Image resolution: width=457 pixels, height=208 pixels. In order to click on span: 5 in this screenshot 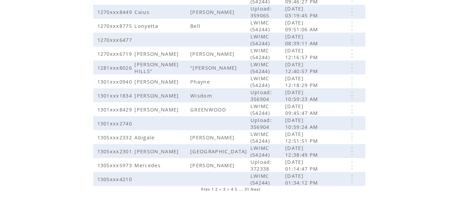, I will do `click(236, 189)`.